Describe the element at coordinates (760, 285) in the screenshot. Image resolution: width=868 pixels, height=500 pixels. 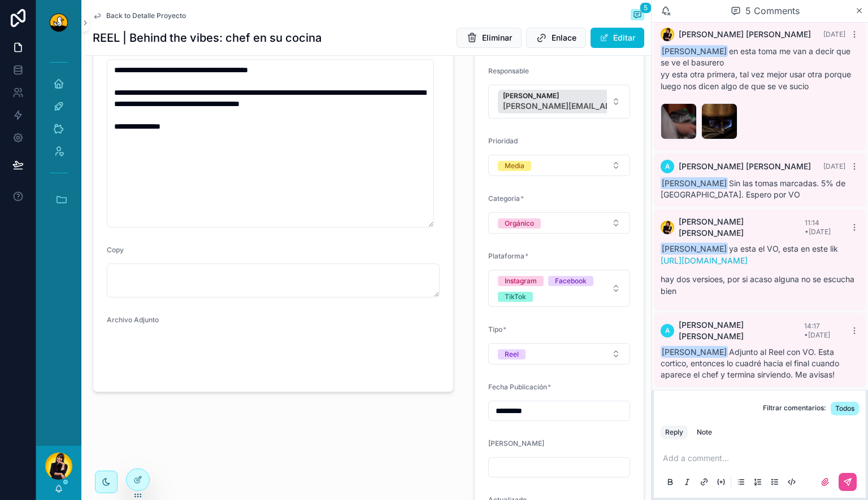
I see `p: hay dos versioes, por si acaso alguna no se escucha bien` at that location.